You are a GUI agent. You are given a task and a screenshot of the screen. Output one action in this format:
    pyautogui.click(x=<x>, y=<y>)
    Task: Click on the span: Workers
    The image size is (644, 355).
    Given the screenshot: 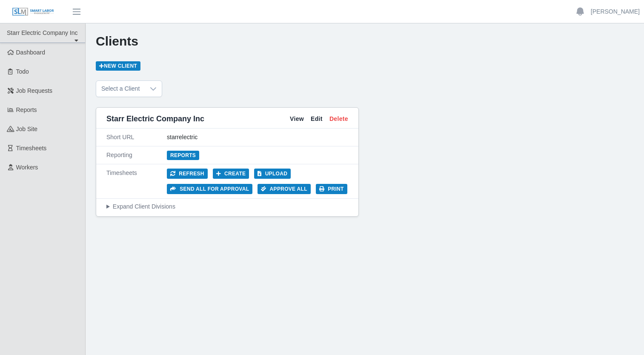 What is the action you would take?
    pyautogui.click(x=27, y=167)
    